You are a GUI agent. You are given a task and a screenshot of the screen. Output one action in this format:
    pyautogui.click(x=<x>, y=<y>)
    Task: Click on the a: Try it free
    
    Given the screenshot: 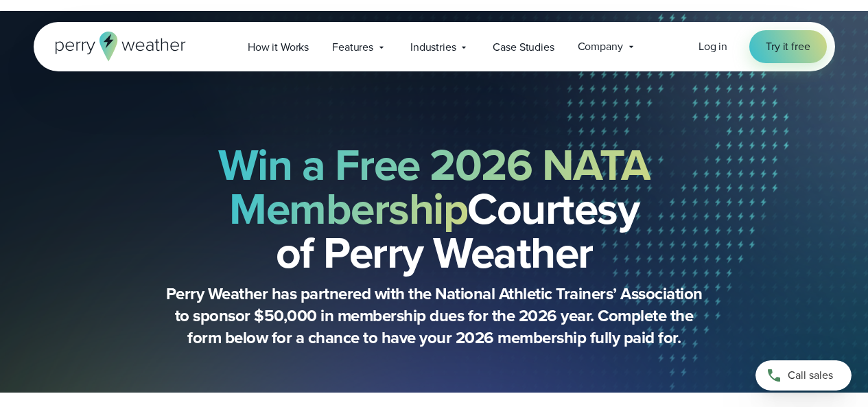 What is the action you would take?
    pyautogui.click(x=788, y=47)
    